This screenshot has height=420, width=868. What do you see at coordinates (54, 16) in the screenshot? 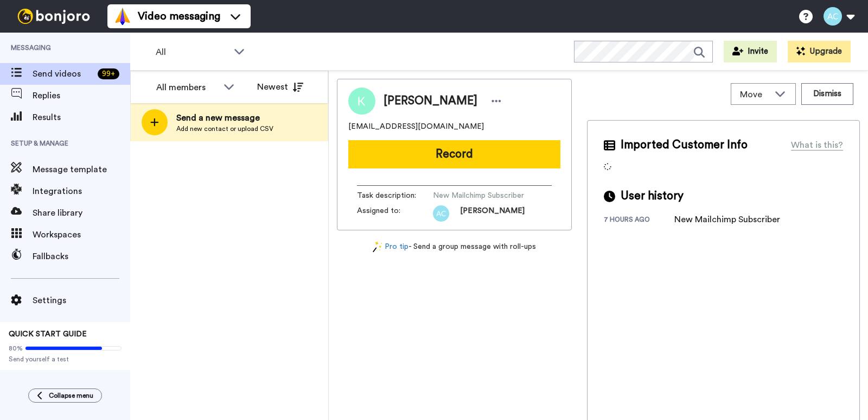
I see `img: bj-logo-header-white.svg` at bounding box center [54, 16].